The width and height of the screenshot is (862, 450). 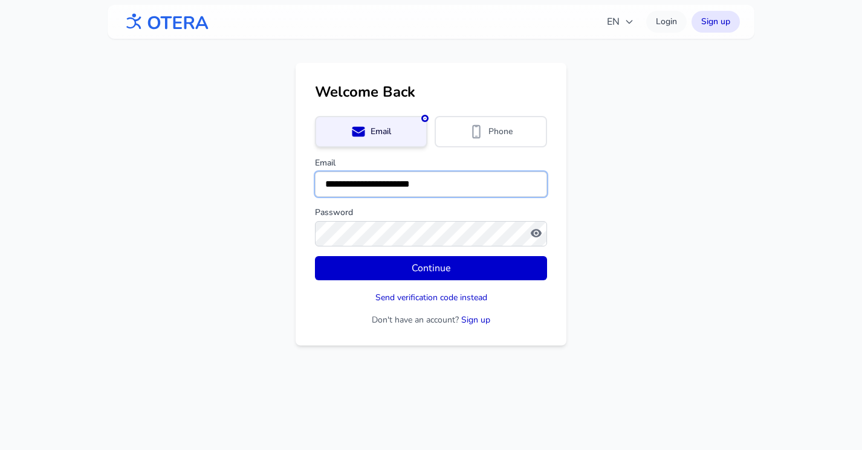 What do you see at coordinates (431, 92) in the screenshot?
I see `h1: Welcome Back` at bounding box center [431, 92].